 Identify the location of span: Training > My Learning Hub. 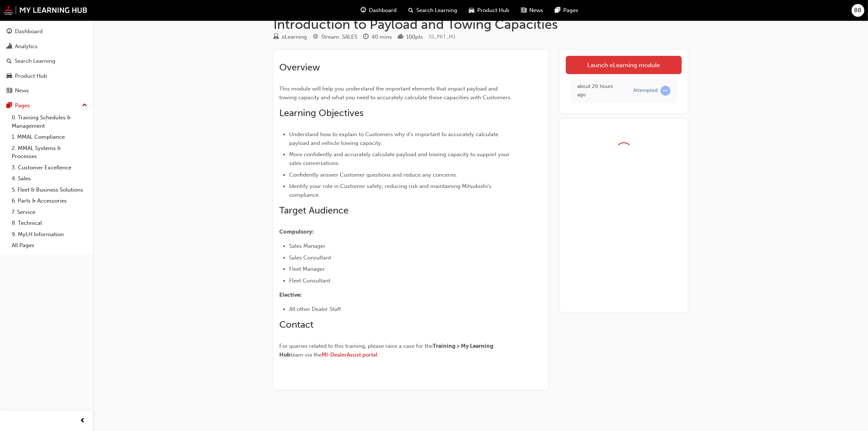
(387, 351).